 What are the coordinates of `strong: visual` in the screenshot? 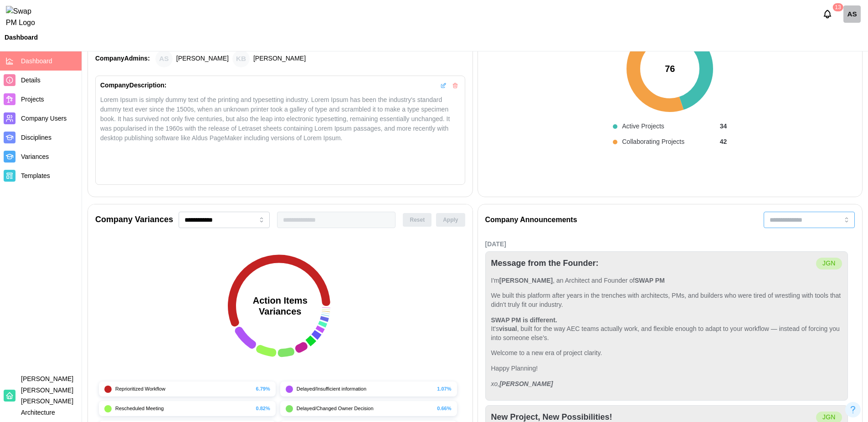 It's located at (508, 329).